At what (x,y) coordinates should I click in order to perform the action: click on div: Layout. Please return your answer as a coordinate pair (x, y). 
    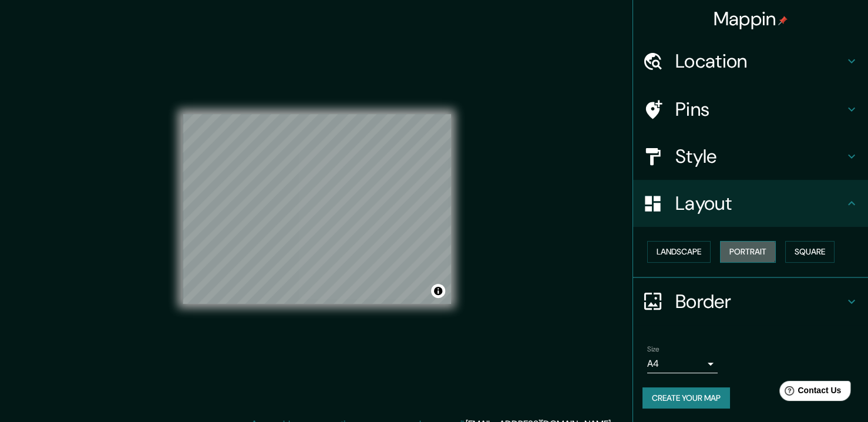
    Looking at the image, I should click on (750, 203).